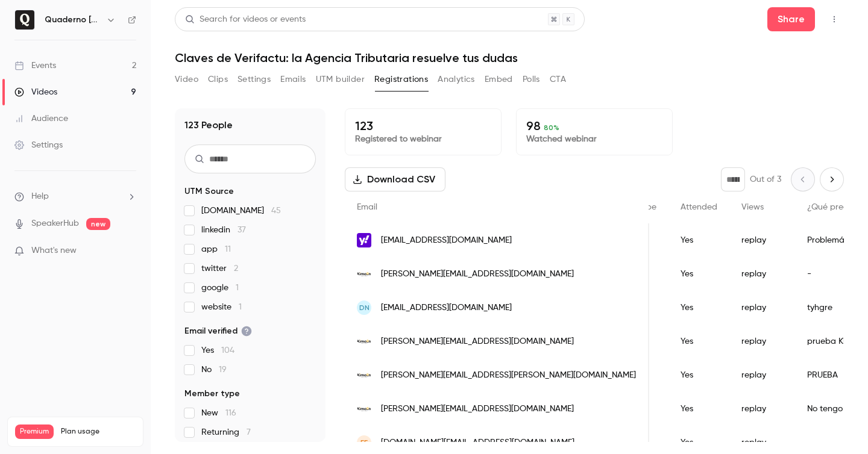 The image size is (868, 454). Describe the element at coordinates (245, 20) in the screenshot. I see `div: Search for videos or events` at that location.